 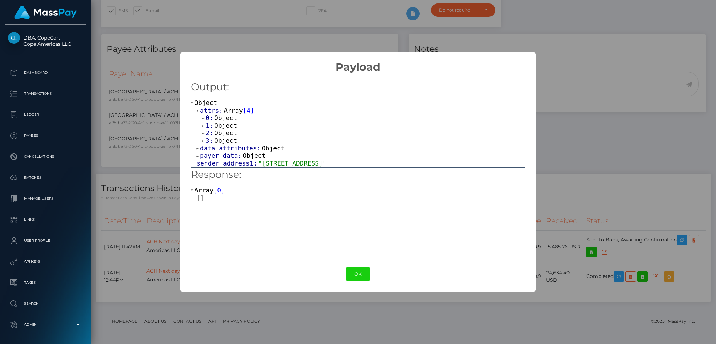 I want to click on span: 2:, so click(x=210, y=132).